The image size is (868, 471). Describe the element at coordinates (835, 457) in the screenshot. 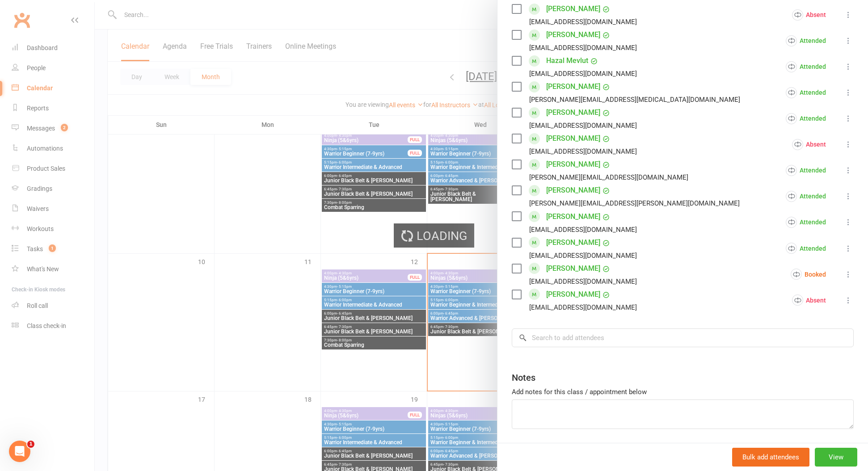

I see `button: View` at that location.